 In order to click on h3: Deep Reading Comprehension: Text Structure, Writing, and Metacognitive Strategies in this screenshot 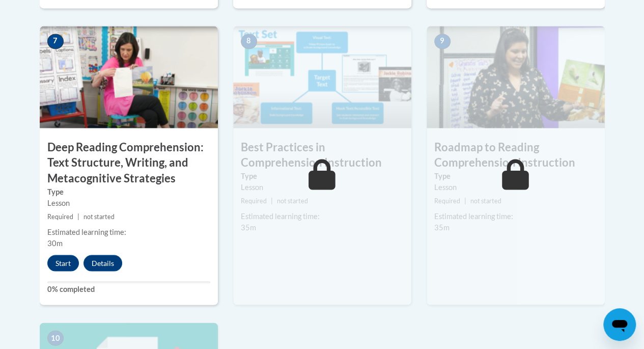, I will do `click(129, 162)`.